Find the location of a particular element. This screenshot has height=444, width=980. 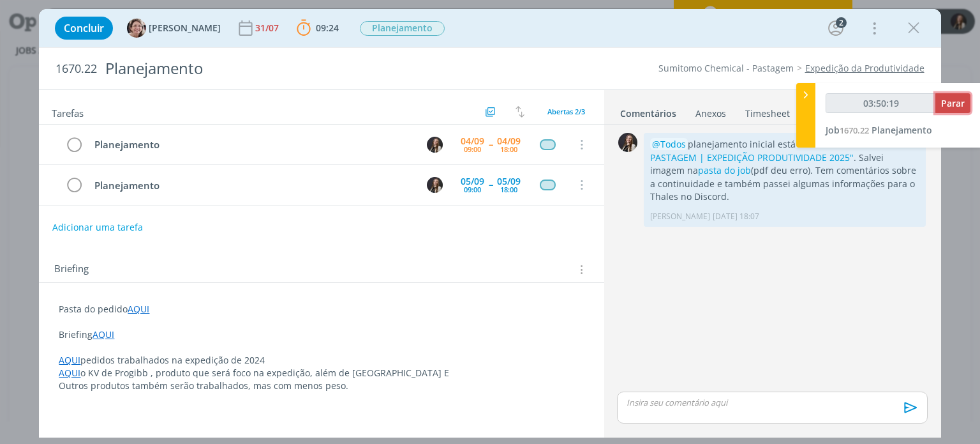

a: Expedição da Produtividade is located at coordinates (865, 68).